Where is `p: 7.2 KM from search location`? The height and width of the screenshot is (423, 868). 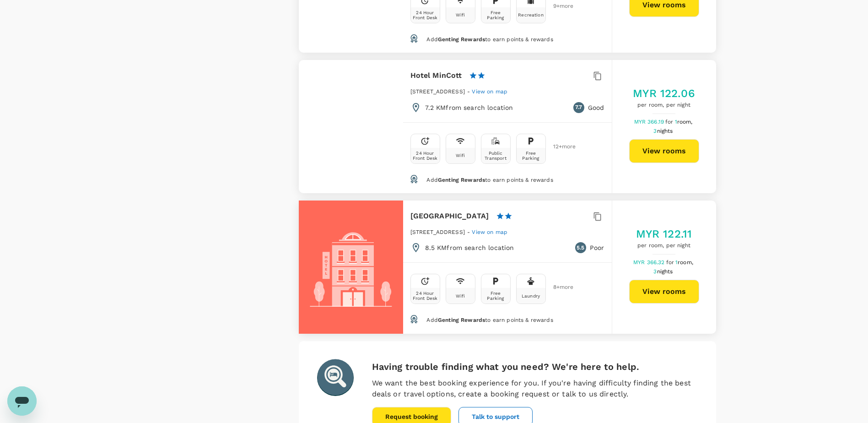
p: 7.2 KM from search location is located at coordinates (469, 107).